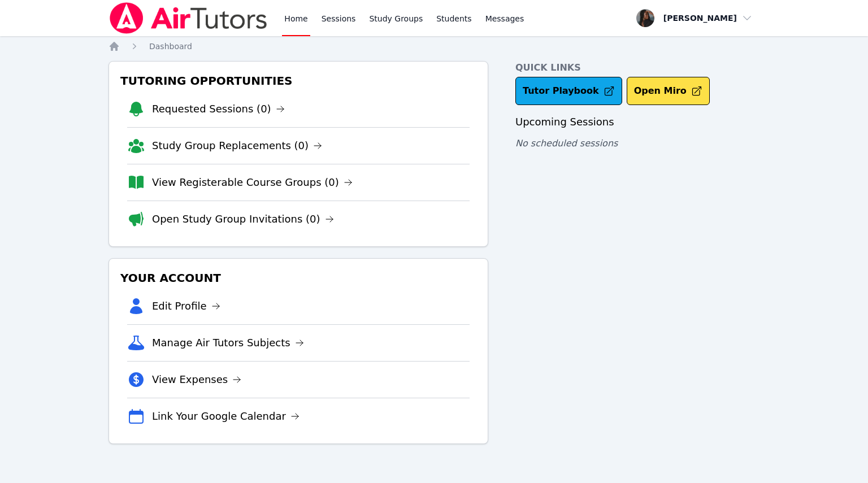 The width and height of the screenshot is (868, 483). What do you see at coordinates (170, 47) in the screenshot?
I see `a: Dashboard` at bounding box center [170, 47].